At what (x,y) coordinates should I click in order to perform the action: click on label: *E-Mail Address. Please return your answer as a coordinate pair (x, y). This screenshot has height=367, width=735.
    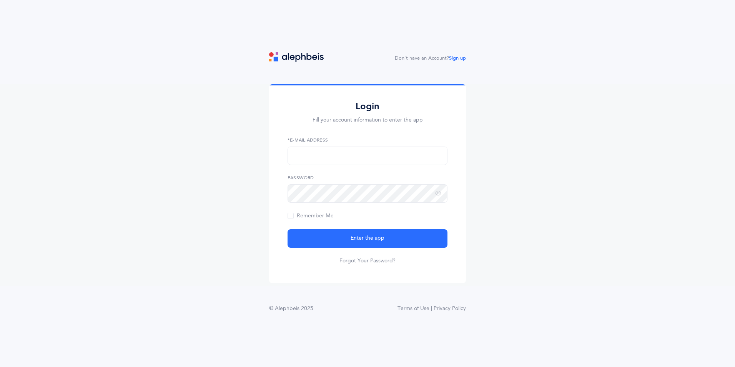
    Looking at the image, I should click on (367, 140).